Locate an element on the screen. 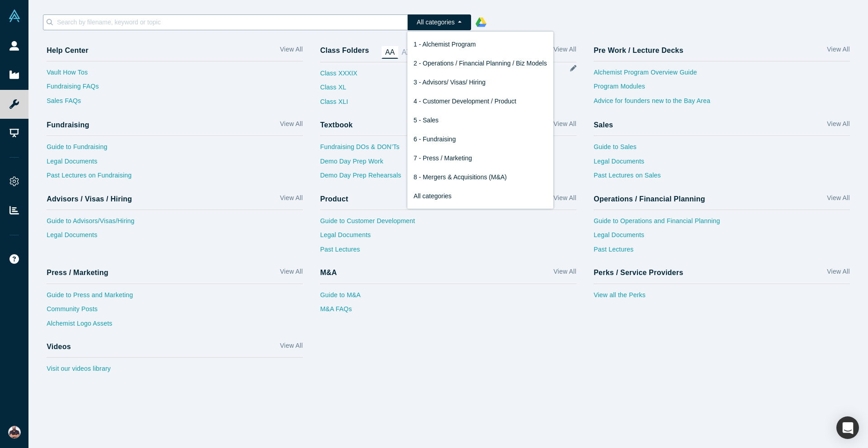  a: All categories is located at coordinates (480, 196).